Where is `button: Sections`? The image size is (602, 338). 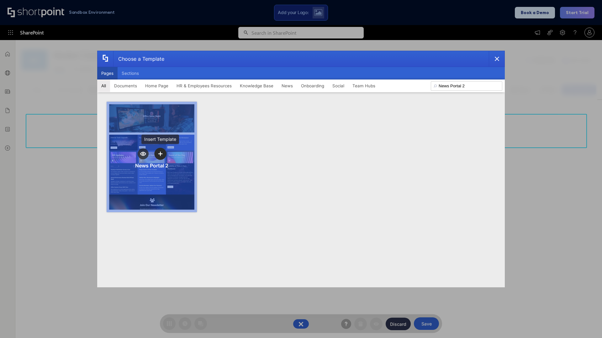
button: Sections is located at coordinates (130, 73).